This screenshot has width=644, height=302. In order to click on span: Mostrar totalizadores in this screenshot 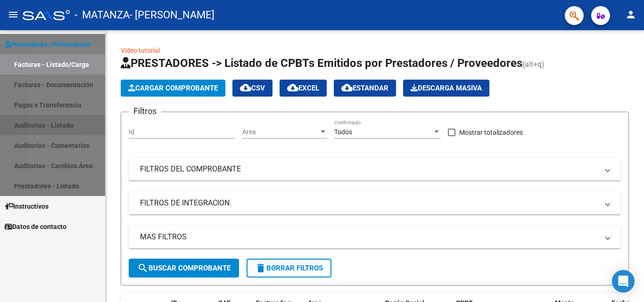, I will do `click(491, 132)`.